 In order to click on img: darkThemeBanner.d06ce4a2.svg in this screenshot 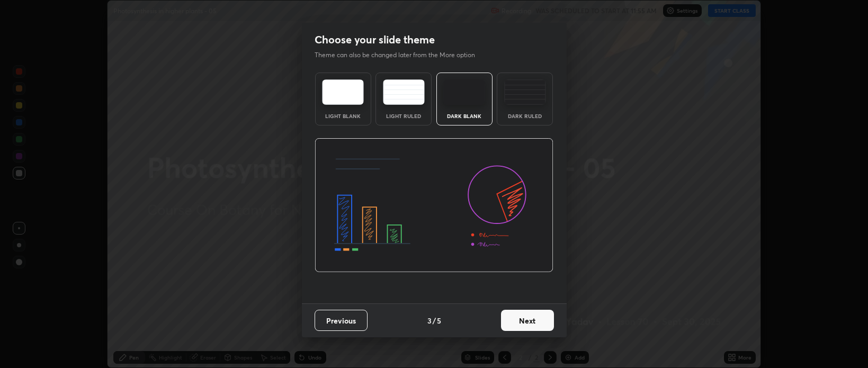, I will do `click(434, 206)`.